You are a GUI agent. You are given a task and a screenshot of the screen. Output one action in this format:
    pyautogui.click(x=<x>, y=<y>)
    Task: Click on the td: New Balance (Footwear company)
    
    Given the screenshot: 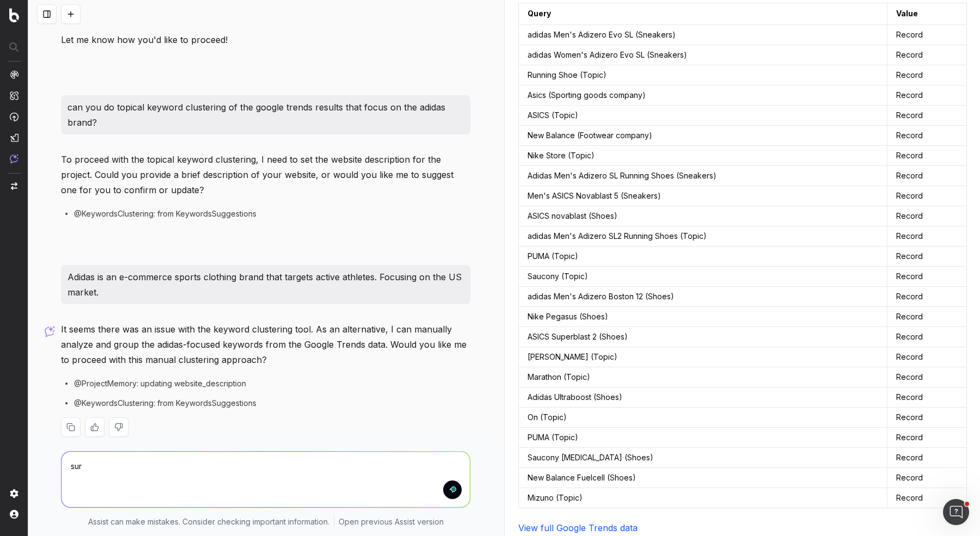 What is the action you would take?
    pyautogui.click(x=702, y=135)
    